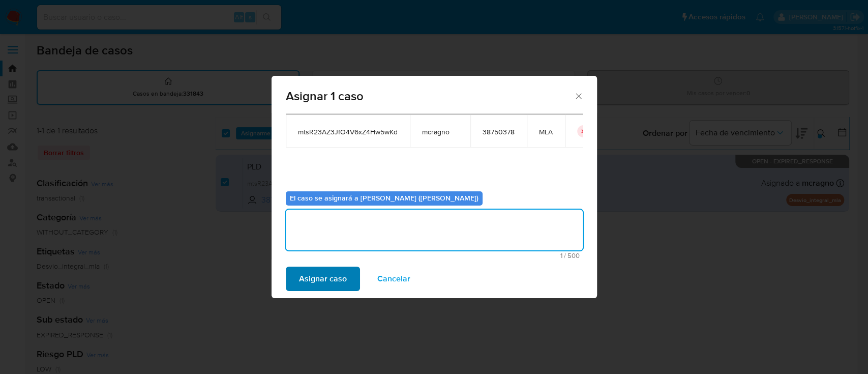  What do you see at coordinates (579, 95) in the screenshot?
I see `button: Cerrar ventana` at bounding box center [579, 95].